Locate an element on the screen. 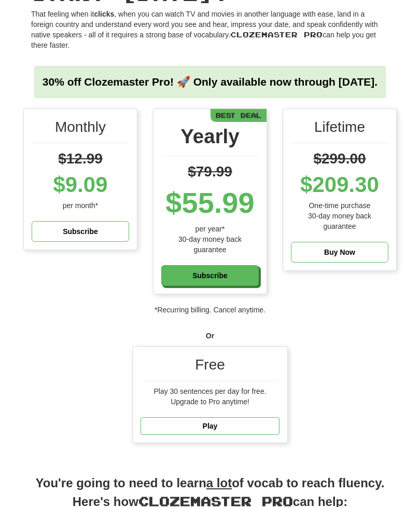 Image resolution: width=420 pixels, height=507 pixels. a: Buy Now is located at coordinates (340, 252).